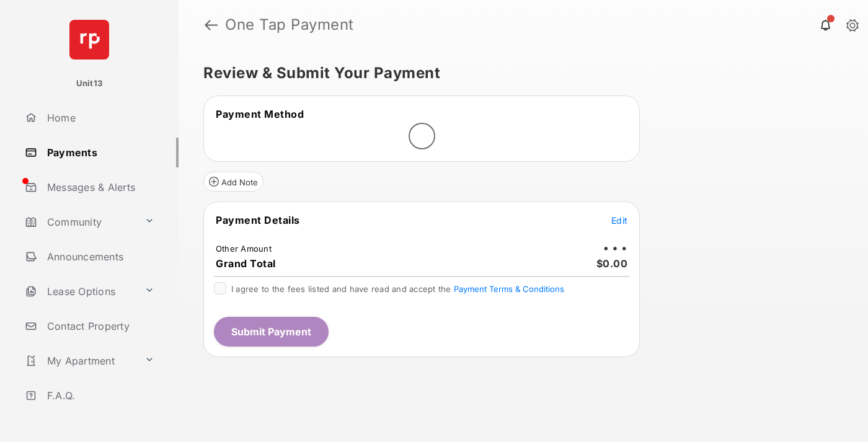 The width and height of the screenshot is (868, 442). Describe the element at coordinates (99, 152) in the screenshot. I see `a: Payments` at that location.